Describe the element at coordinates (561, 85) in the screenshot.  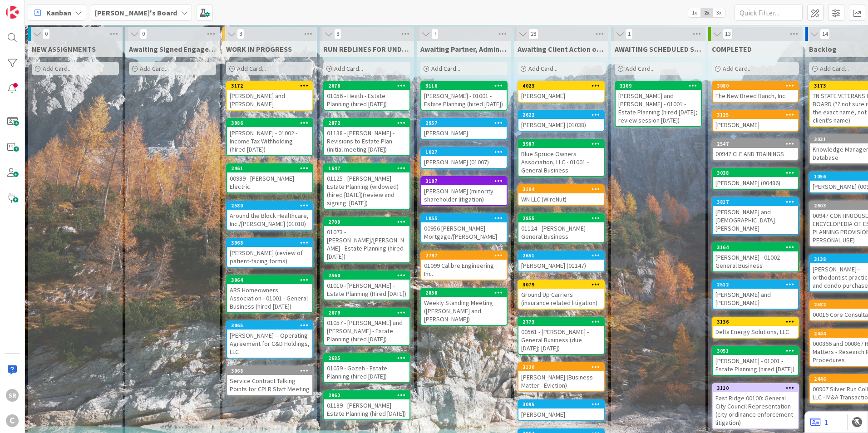
I see `div: 4023` at that location.